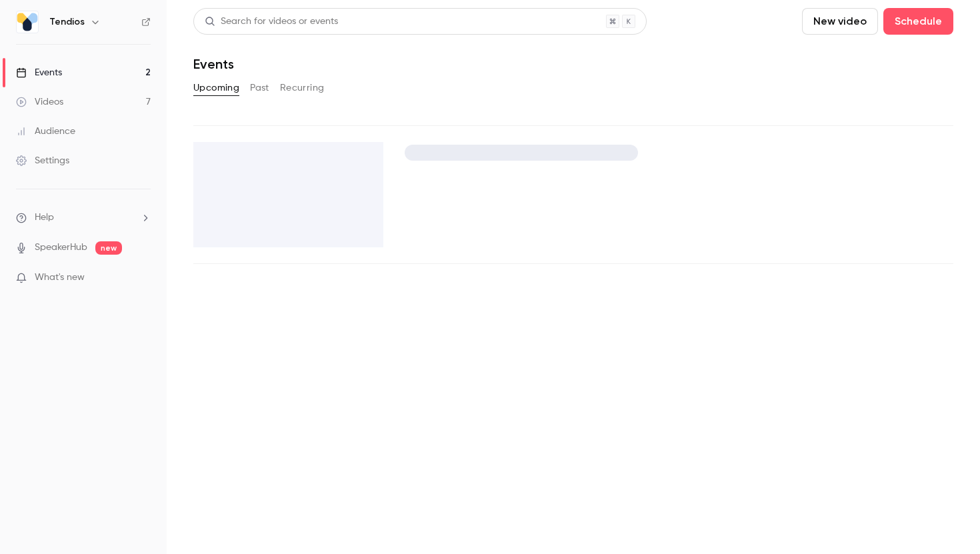 The height and width of the screenshot is (554, 980). What do you see at coordinates (27, 22) in the screenshot?
I see `img: Tendios` at bounding box center [27, 22].